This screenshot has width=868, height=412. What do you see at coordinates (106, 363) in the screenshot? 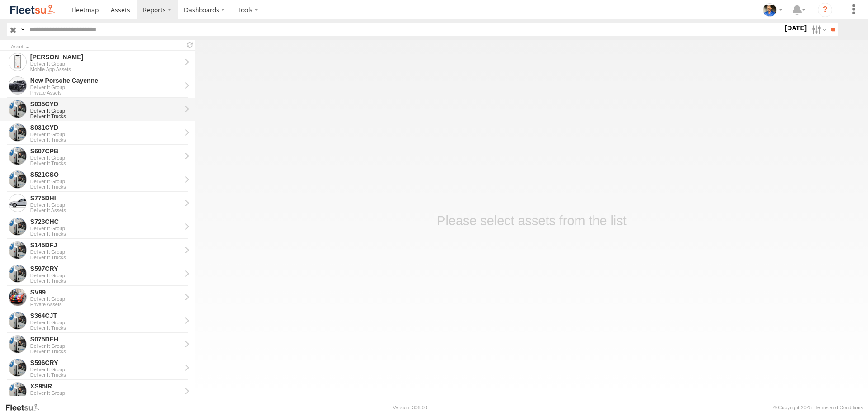
I see `div: S596CRY - View Asset History` at bounding box center [106, 363].